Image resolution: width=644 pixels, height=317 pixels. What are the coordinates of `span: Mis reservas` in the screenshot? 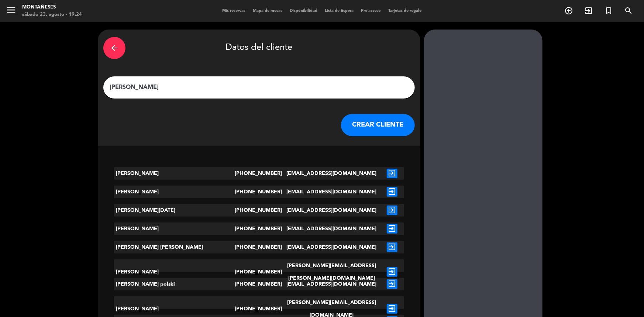 It's located at (233, 11).